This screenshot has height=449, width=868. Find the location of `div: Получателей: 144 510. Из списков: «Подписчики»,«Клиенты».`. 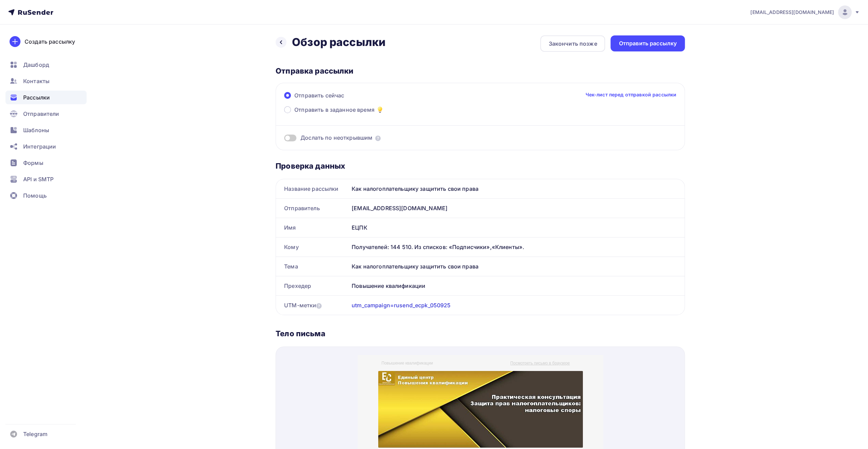

div: Получателей: 144 510. Из списков: «Подписчики»,«Клиенты». is located at coordinates (514, 247).